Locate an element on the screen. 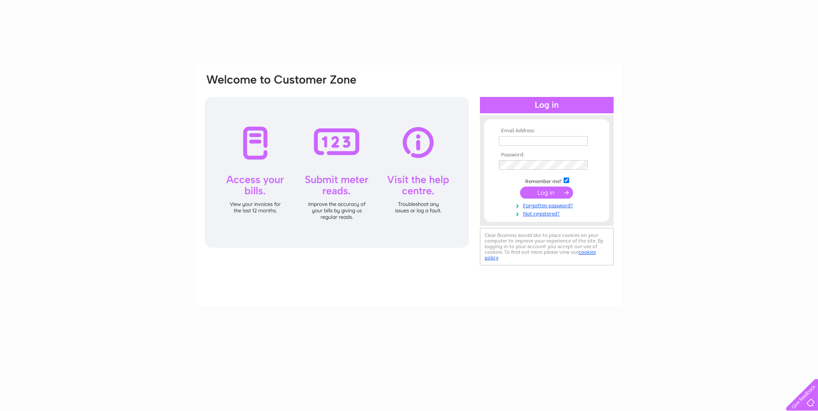 The height and width of the screenshot is (411, 818). a: Not registered? is located at coordinates (548, 213).